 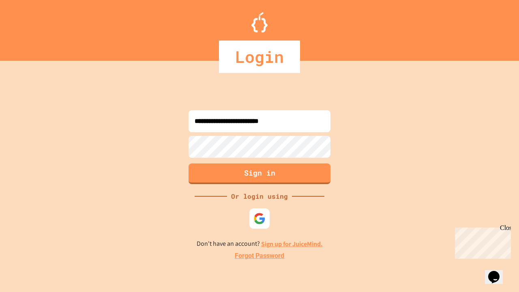 What do you see at coordinates (292, 244) in the screenshot?
I see `a: Sign up for JuiceMind.` at bounding box center [292, 244].